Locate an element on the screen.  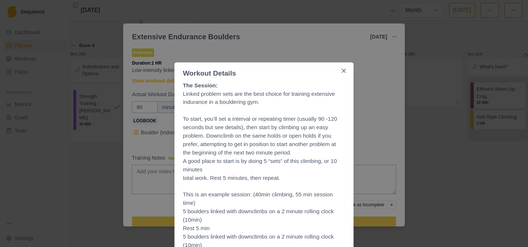
header: Workout Details is located at coordinates (264, 70).